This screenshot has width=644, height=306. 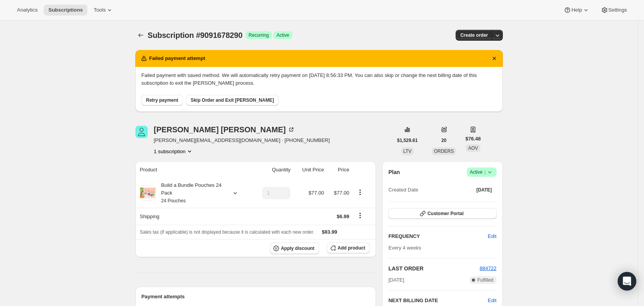 What do you see at coordinates (339, 170) in the screenshot?
I see `th: Price` at bounding box center [339, 170].